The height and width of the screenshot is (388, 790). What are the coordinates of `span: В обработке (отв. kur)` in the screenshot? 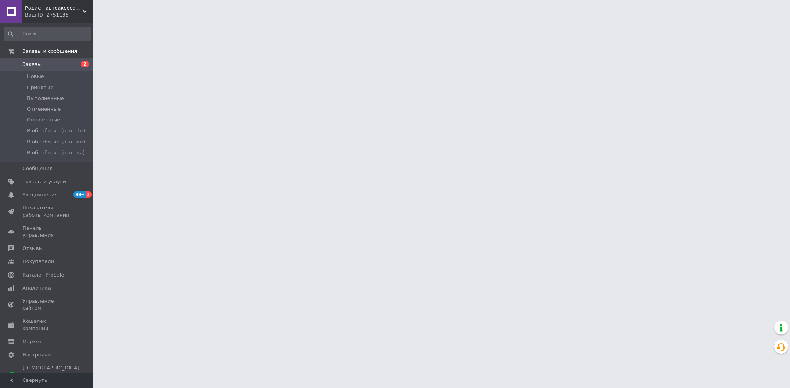 It's located at (56, 142).